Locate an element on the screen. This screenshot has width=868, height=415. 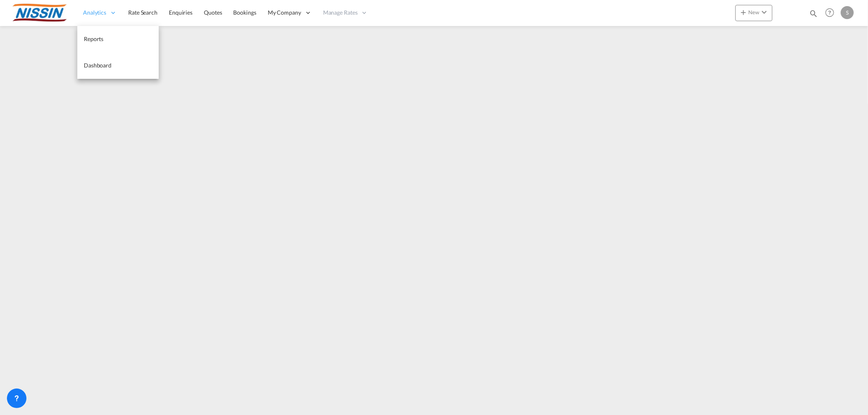
span: My Company is located at coordinates (285, 12).